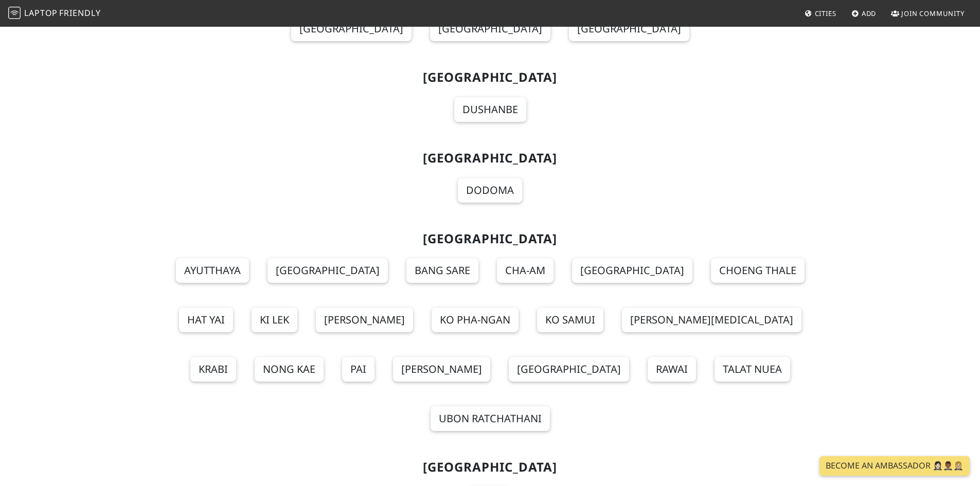 The image size is (980, 486). I want to click on a: LaptopFriendly LaptopFriendly, so click(55, 13).